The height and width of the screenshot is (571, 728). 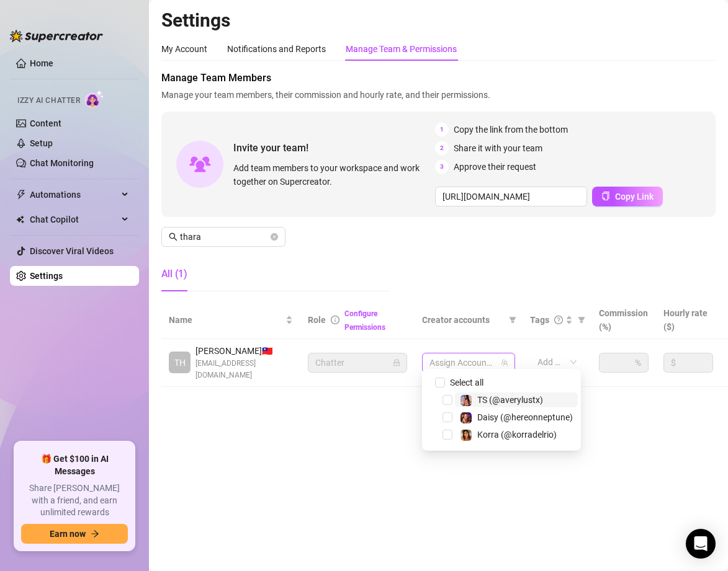 What do you see at coordinates (225, 320) in the screenshot?
I see `span: Name` at bounding box center [225, 320].